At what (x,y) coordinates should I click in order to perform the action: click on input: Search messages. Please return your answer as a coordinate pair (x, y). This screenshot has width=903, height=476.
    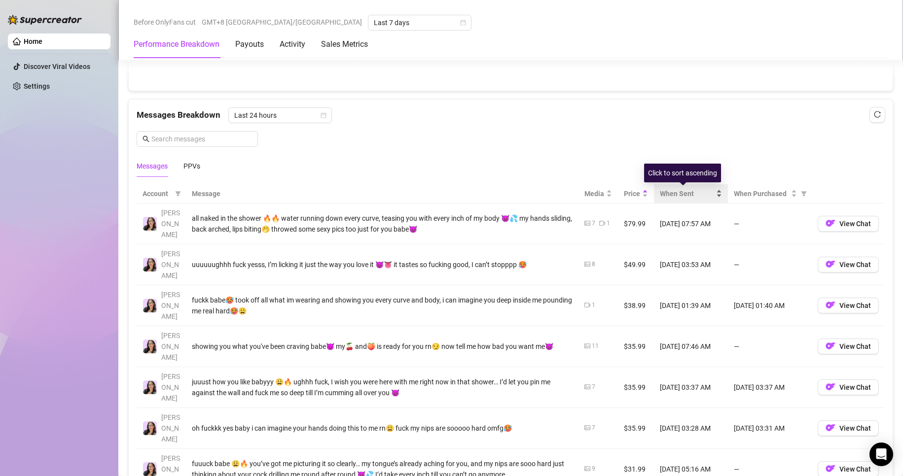
    Looking at the image, I should click on (202, 139).